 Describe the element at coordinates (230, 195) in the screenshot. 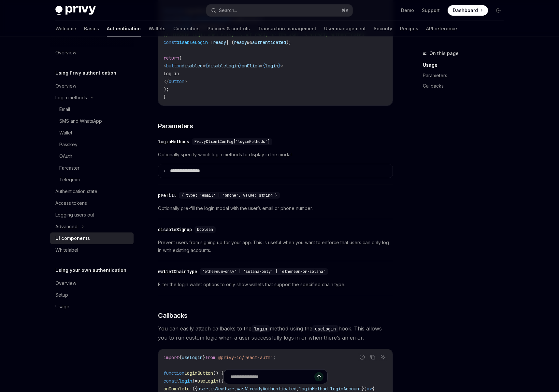

I see `span: { type: 'email' | 'phone', value: string }` at that location.